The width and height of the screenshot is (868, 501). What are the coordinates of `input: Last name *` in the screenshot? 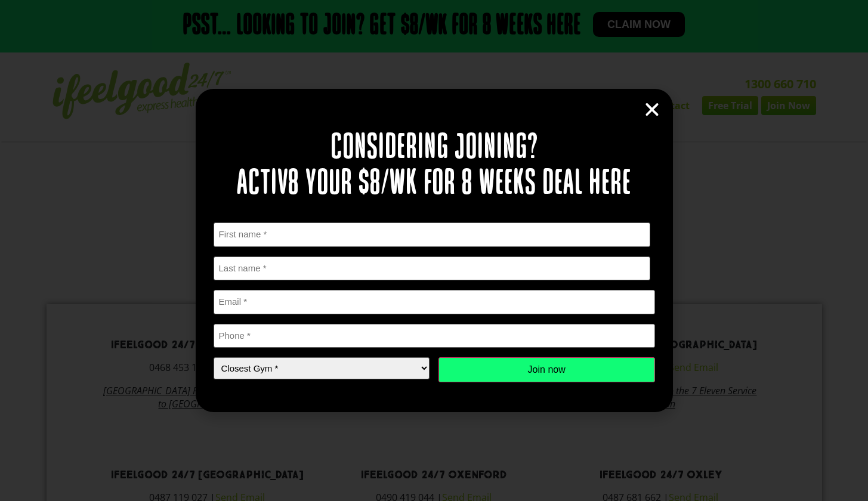 It's located at (432, 268).